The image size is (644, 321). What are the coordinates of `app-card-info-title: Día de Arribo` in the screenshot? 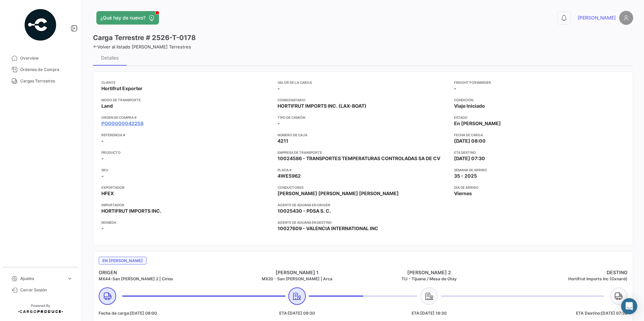 It's located at (539, 188).